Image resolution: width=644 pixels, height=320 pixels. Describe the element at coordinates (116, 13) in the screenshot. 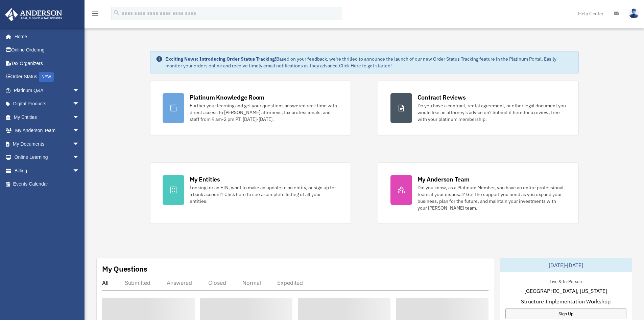

I see `i: search` at that location.